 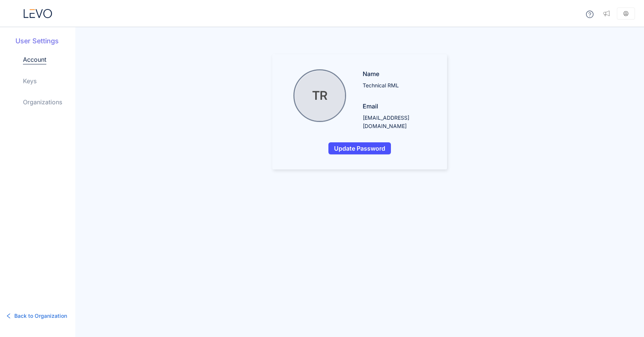 I want to click on h5: User Settings, so click(x=45, y=41).